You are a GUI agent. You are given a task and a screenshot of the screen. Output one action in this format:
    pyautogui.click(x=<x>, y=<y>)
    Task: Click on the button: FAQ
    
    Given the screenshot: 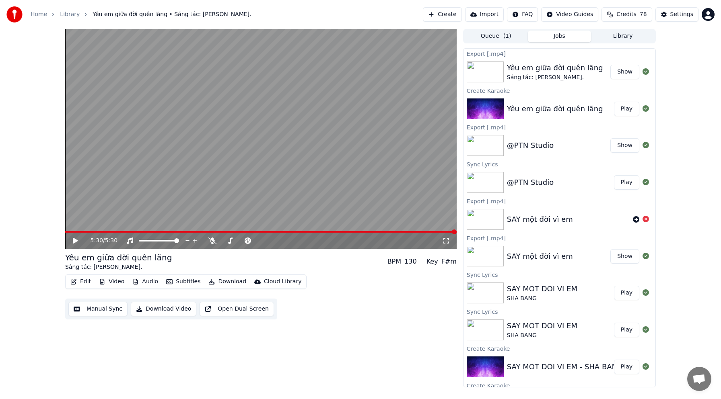 What is the action you would take?
    pyautogui.click(x=522, y=14)
    